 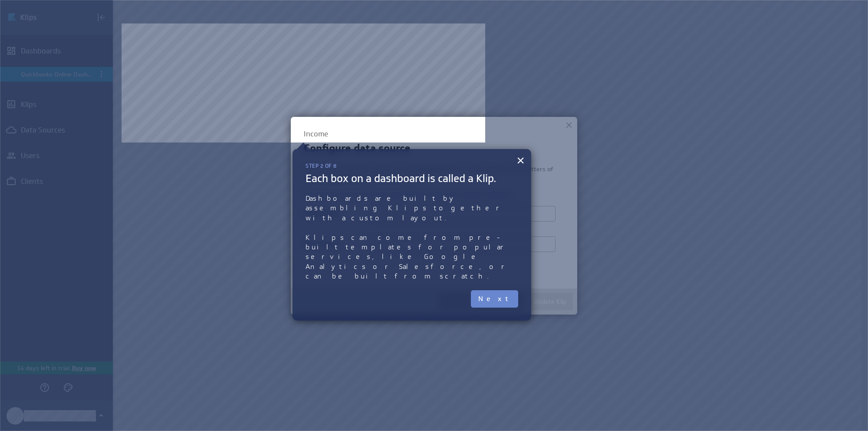 I want to click on p: Dashboards are built by assembling Klips together with a custom layout., so click(x=412, y=208).